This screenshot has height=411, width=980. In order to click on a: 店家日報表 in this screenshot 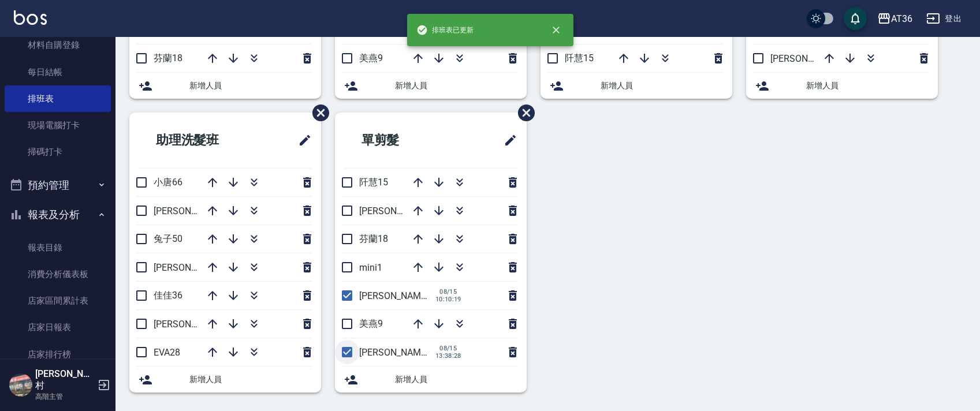, I will do `click(58, 327)`.